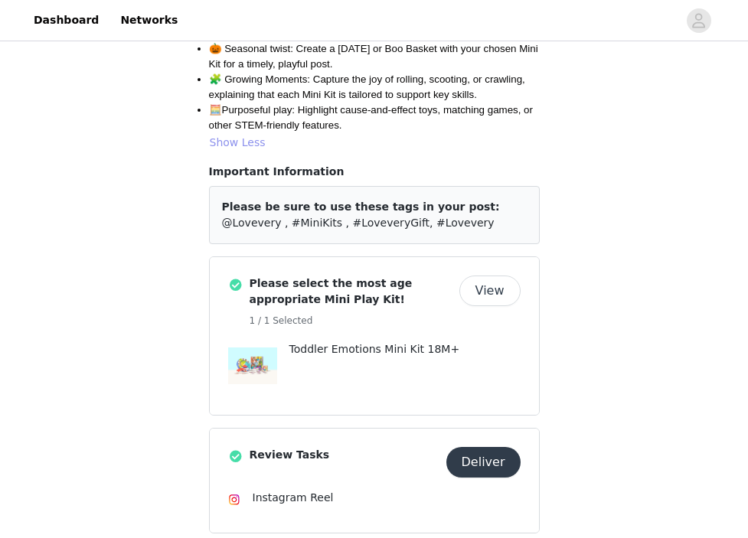 Image resolution: width=748 pixels, height=538 pixels. Describe the element at coordinates (371, 117) in the screenshot. I see `span: Purposeful play: Highlight cause-and-effect toys, matching games, or other STEM-friendly features.` at that location.